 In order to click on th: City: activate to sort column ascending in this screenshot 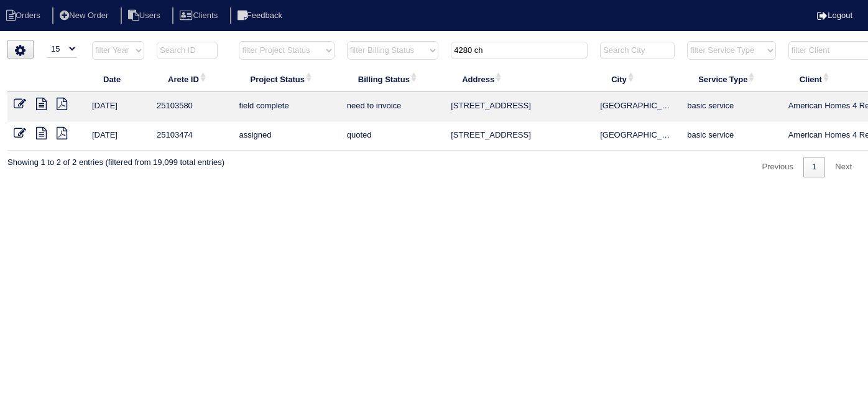, I will do `click(638, 79)`.